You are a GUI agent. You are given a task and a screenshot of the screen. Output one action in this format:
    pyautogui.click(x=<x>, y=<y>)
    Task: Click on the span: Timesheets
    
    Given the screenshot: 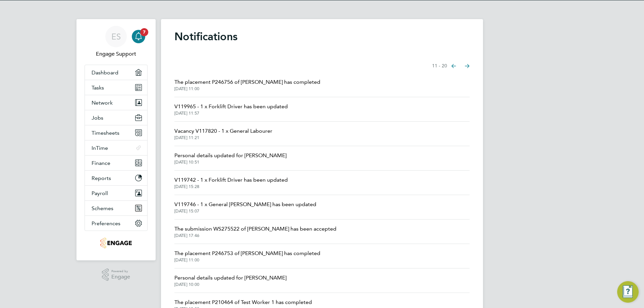 What is the action you would take?
    pyautogui.click(x=105, y=133)
    